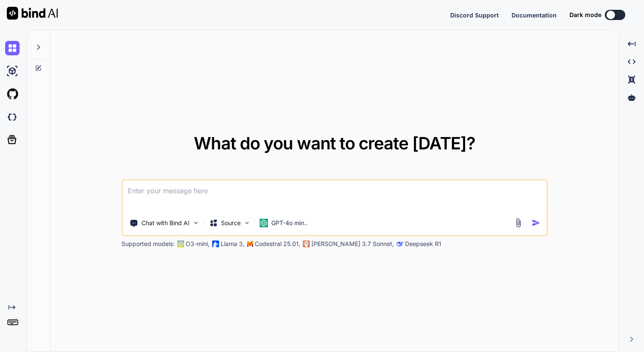 Image resolution: width=644 pixels, height=352 pixels. I want to click on p: Deepseek R1, so click(423, 244).